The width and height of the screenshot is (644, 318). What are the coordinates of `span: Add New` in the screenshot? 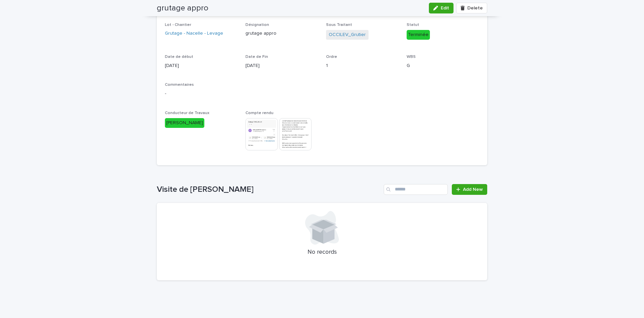 It's located at (472, 189).